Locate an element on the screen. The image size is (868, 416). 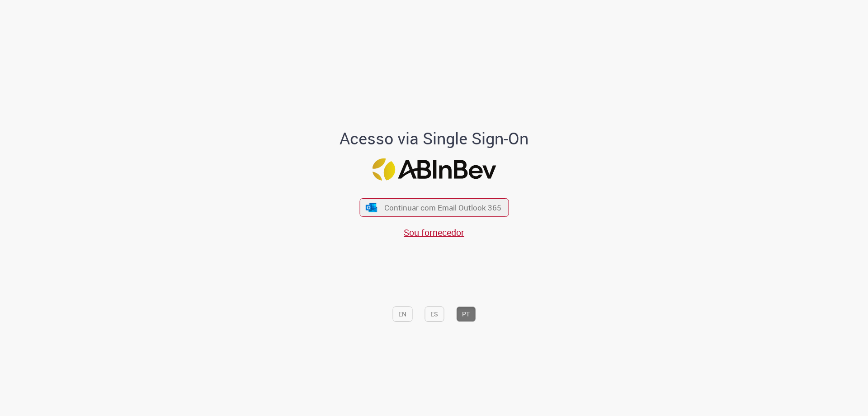
button: ícone Azure/Microsoft 360 Continuar com Email Outlook 365 is located at coordinates (434, 207).